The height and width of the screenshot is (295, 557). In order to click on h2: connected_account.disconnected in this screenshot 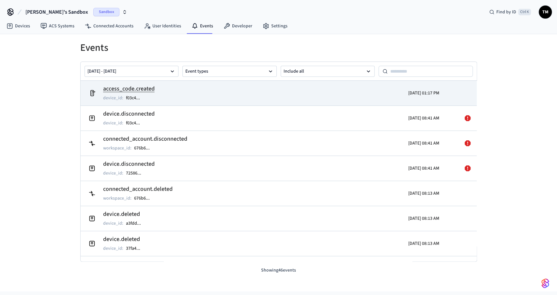, I will do `click(145, 139)`.